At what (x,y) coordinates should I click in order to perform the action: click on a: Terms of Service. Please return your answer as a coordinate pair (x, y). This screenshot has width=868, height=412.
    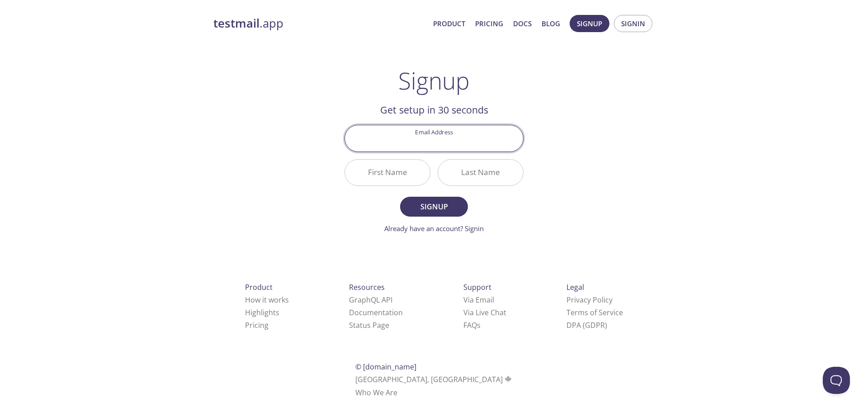
    Looking at the image, I should click on (594, 312).